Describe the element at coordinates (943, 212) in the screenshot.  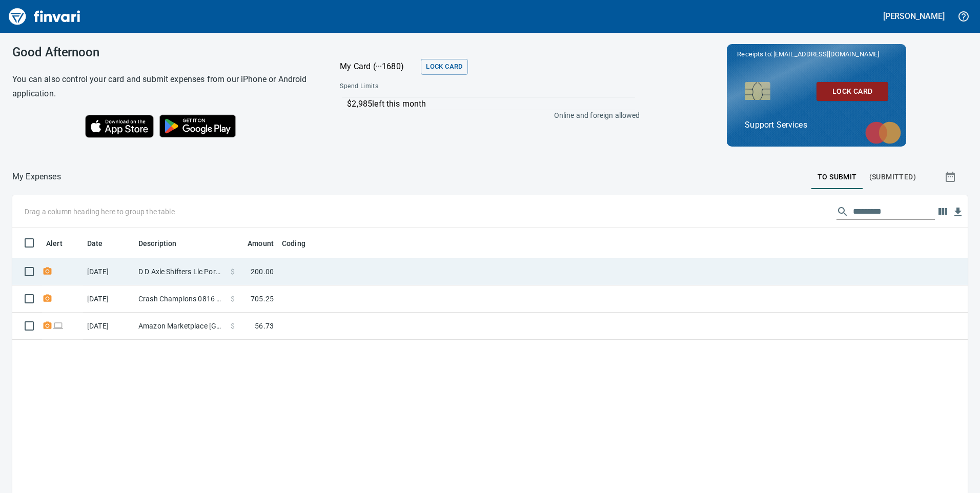
I see `button: Choose columns to display` at that location.